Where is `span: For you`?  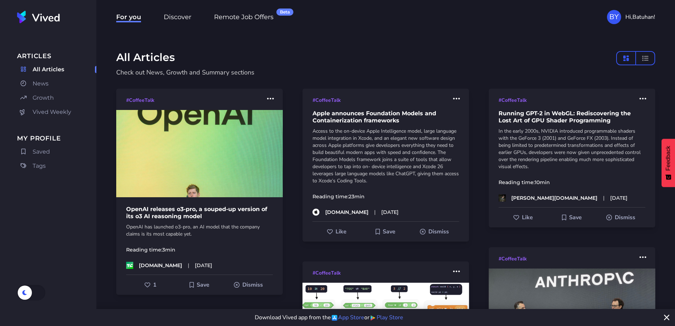
span: For you is located at coordinates (129, 18).